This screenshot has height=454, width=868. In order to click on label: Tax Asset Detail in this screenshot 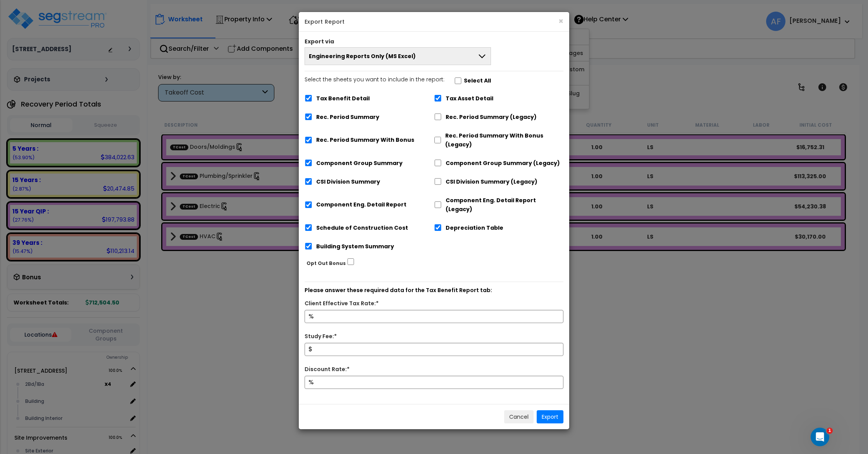, I will do `click(469, 99)`.